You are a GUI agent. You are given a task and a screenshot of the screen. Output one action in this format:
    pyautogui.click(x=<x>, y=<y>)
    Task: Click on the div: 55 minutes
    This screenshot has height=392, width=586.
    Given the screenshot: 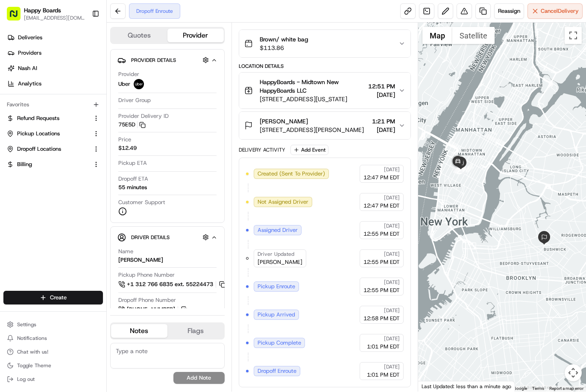 What is the action you would take?
    pyautogui.click(x=133, y=188)
    